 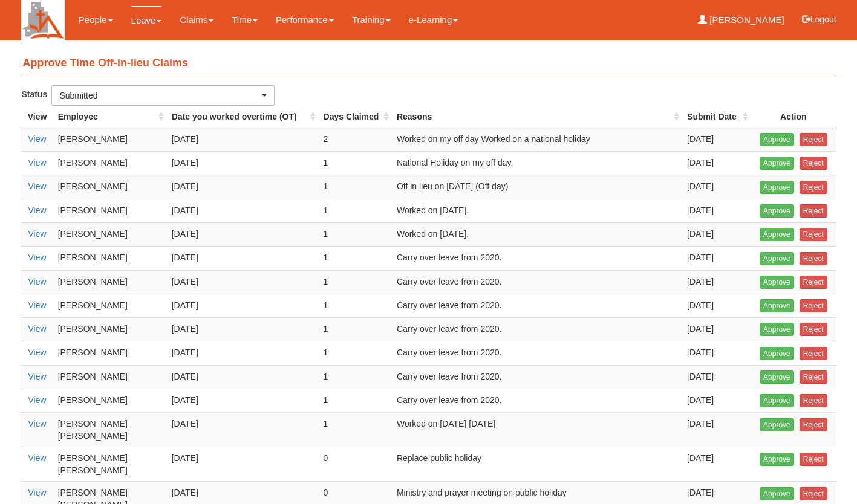 What do you see at coordinates (159, 96) in the screenshot?
I see `div: Submitted` at bounding box center [159, 96].